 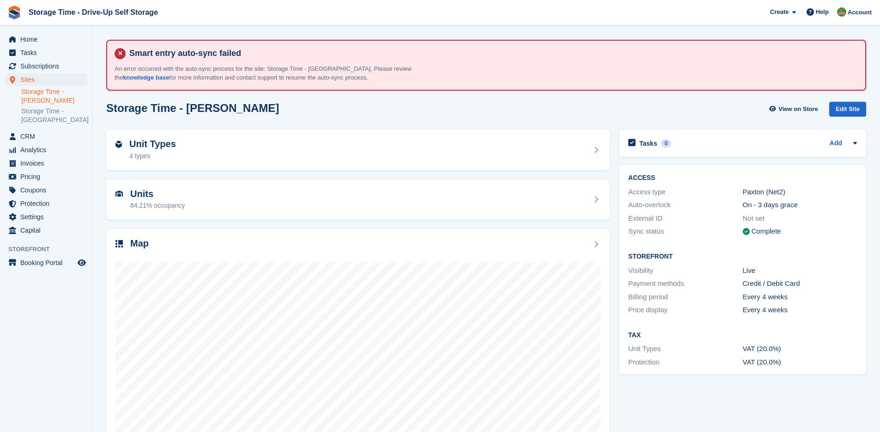 What do you see at coordinates (685, 297) in the screenshot?
I see `div: Billing period` at bounding box center [685, 297].